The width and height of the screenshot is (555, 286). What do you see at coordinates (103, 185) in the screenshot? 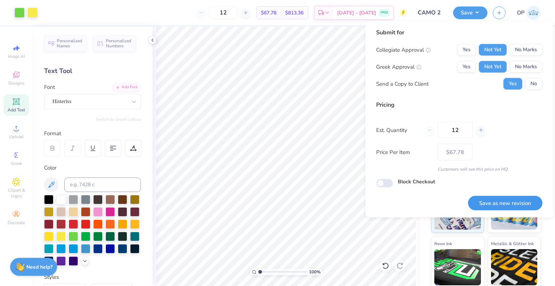
I see `input: e.g. 7428 c` at bounding box center [103, 185].